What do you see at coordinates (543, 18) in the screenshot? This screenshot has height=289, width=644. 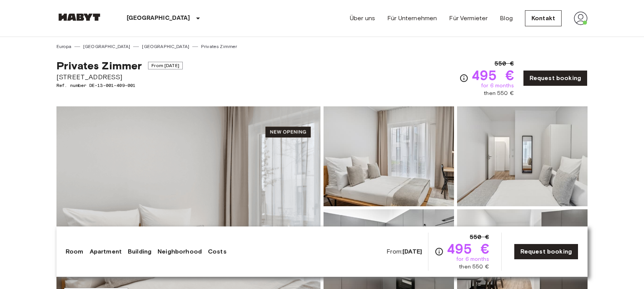 I see `a: Kontakt` at bounding box center [543, 18].